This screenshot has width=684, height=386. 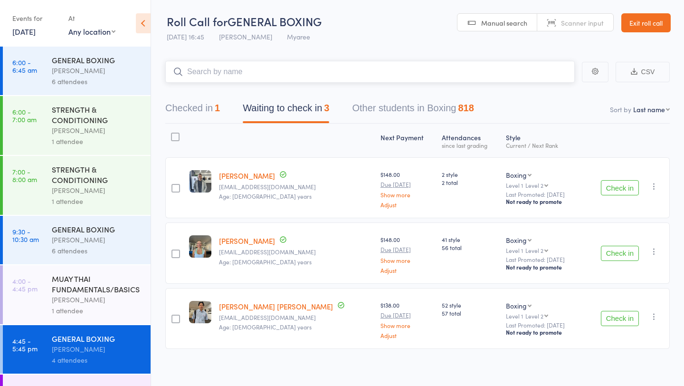 I want to click on div: Last name, so click(x=649, y=109).